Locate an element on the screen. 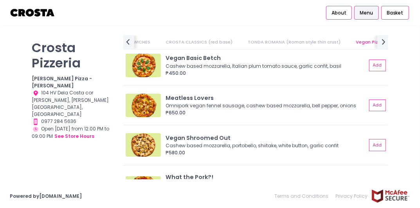  a: Privacy Policy is located at coordinates (351, 196).